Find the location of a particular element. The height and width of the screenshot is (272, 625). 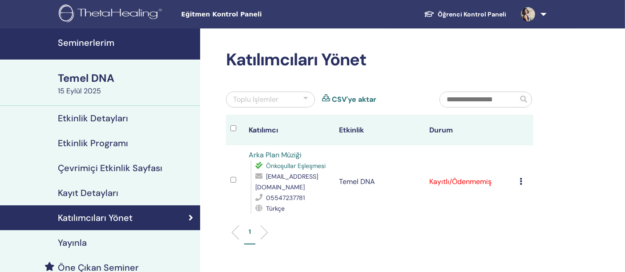

img: graduation-cap-white.svg is located at coordinates (429, 14).